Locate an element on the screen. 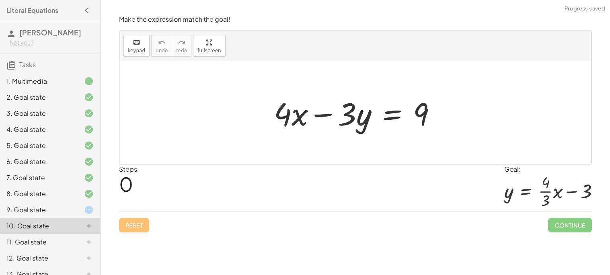 Image resolution: width=610 pixels, height=275 pixels. div: 1. Multimedia is located at coordinates (39, 81).